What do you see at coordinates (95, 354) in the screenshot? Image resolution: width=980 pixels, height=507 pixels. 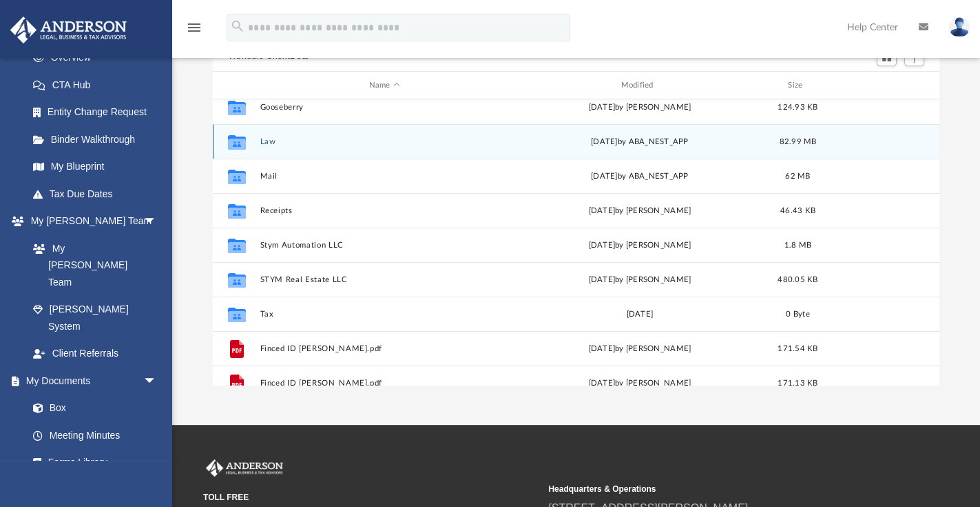 I see `a: Client Referrals` at bounding box center [95, 354].